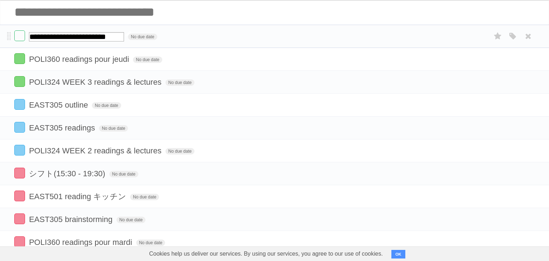 This screenshot has height=261, width=549. I want to click on span: EAST501 reading キッチン, so click(78, 196).